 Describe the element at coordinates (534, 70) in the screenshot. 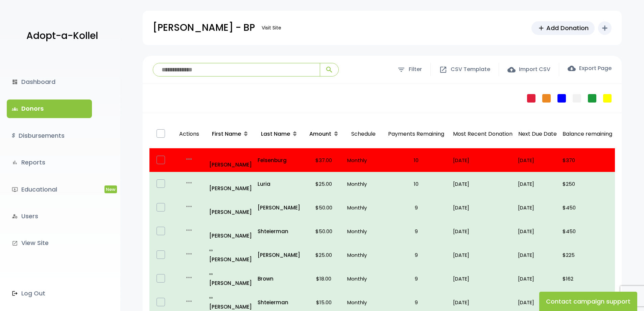

I see `span: Import CSV` at that location.